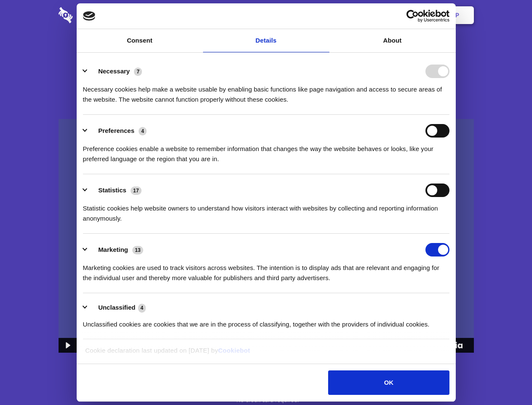 This screenshot has width=532, height=405. Describe the element at coordinates (235, 350) in the screenshot. I see `a: Cookiebot` at that location.